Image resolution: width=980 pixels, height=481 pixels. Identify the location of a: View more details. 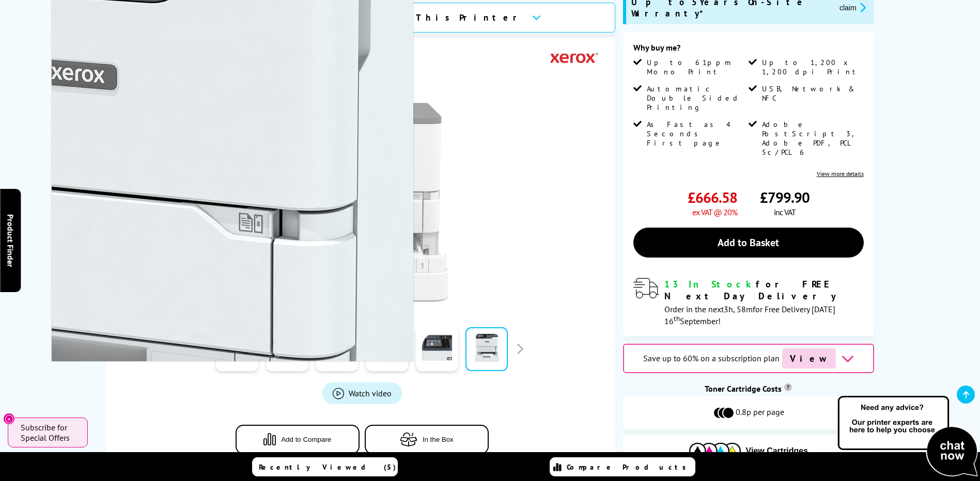
(840, 173).